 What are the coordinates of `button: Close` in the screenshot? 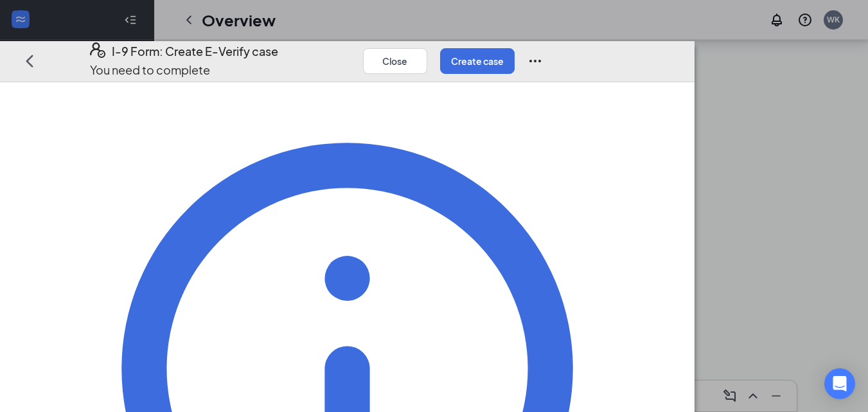 It's located at (395, 61).